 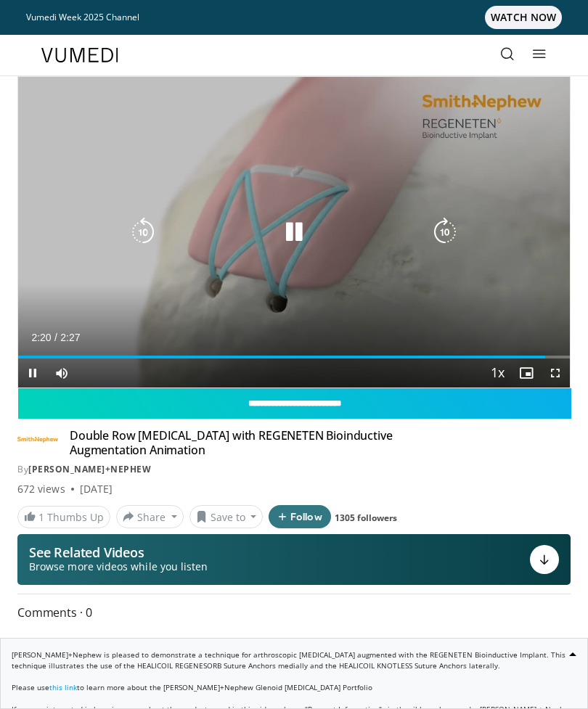 I want to click on span: 2:20, so click(x=41, y=338).